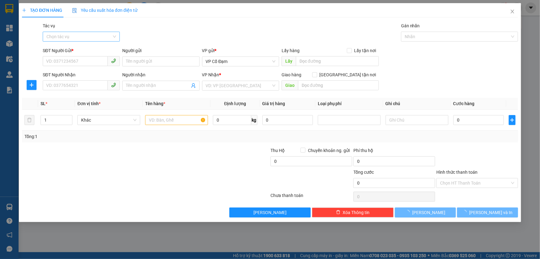 This screenshot has width=540, height=259. Describe the element at coordinates (42, 10) in the screenshot. I see `span: TẠO ĐƠN HÀNG` at that location.